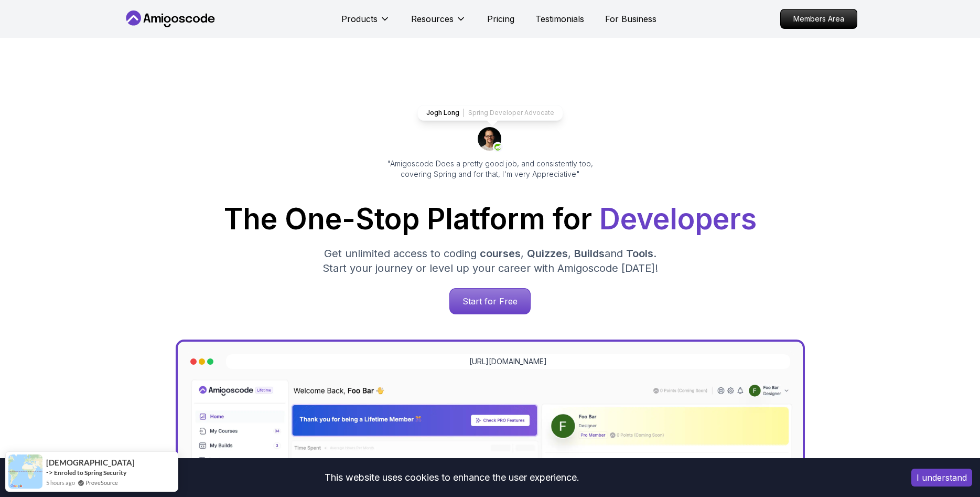  Describe the element at coordinates (501, 19) in the screenshot. I see `a: Pricing` at that location.